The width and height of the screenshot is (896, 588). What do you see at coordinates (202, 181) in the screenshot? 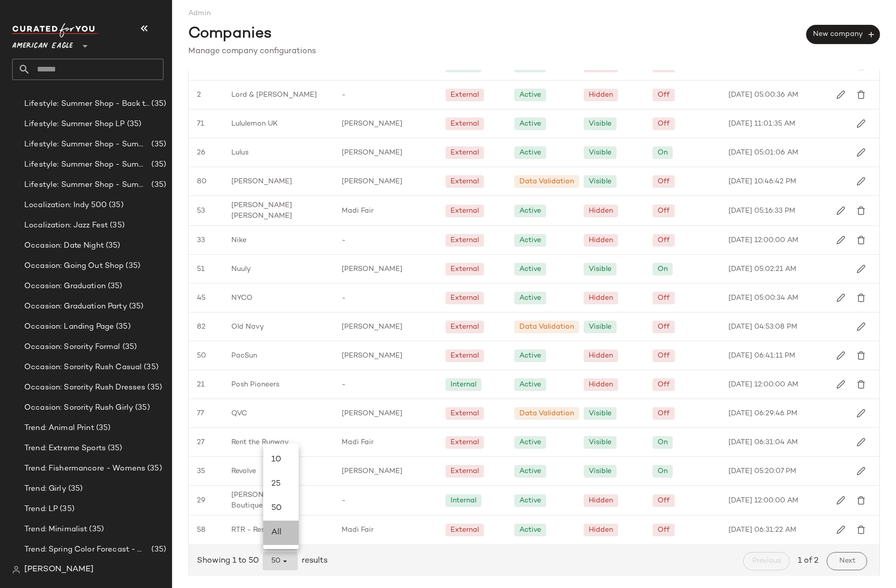
I see `span: 80` at bounding box center [202, 181].